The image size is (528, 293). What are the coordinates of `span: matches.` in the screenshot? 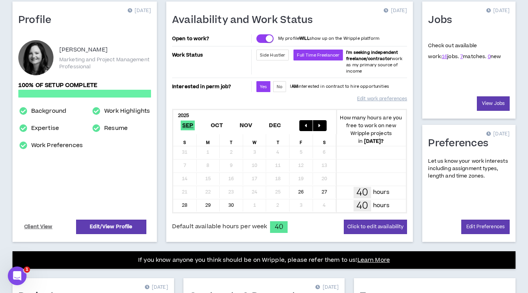 It's located at (473, 57).